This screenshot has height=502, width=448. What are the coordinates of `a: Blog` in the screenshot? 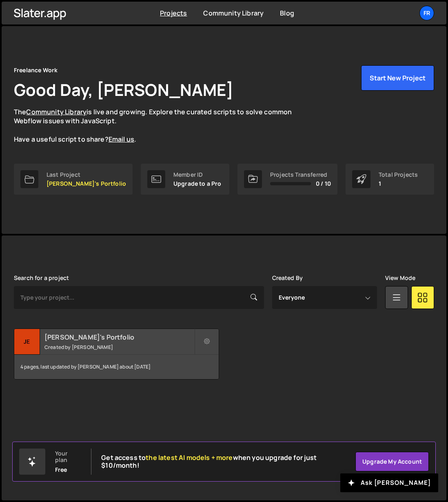 It's located at (287, 13).